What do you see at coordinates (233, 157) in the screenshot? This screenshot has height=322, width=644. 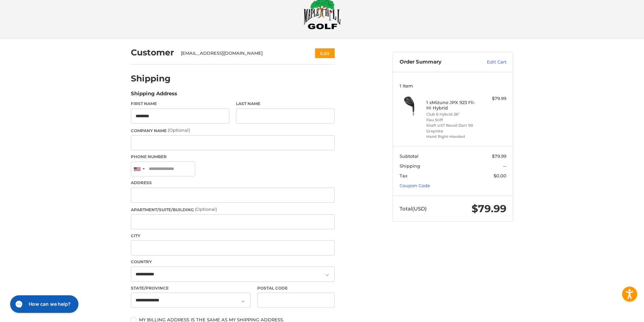 I see `label: Phone Number` at bounding box center [233, 157].